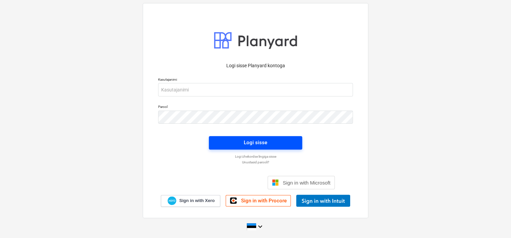 Image resolution: width=511 pixels, height=238 pixels. What do you see at coordinates (191, 200) in the screenshot?
I see `a: Sign in with Xero` at bounding box center [191, 200].